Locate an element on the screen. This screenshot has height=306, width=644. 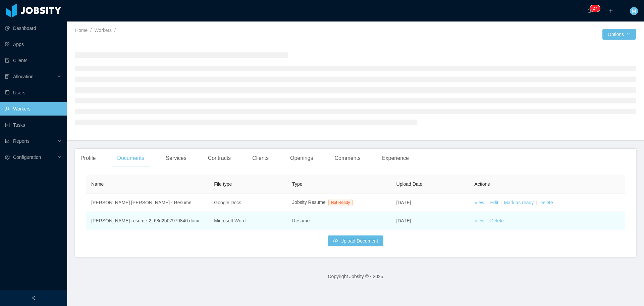
td: Google Docs is located at coordinates (248, 203).